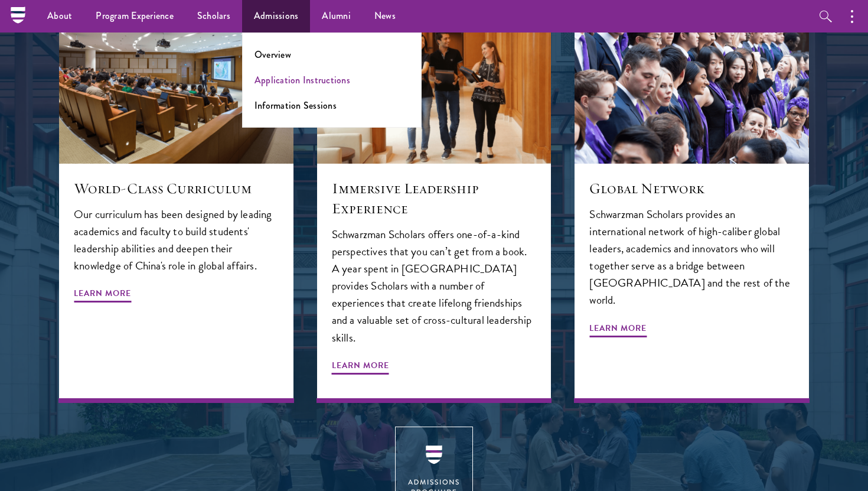  Describe the element at coordinates (176, 189) in the screenshot. I see `h5: World-Class Curriculum` at that location.